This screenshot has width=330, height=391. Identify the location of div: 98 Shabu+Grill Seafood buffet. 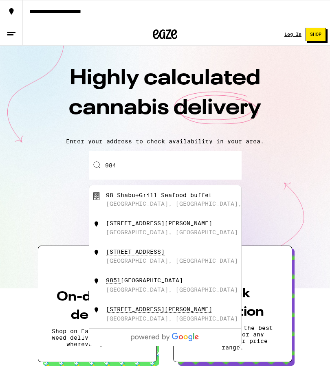
(159, 195).